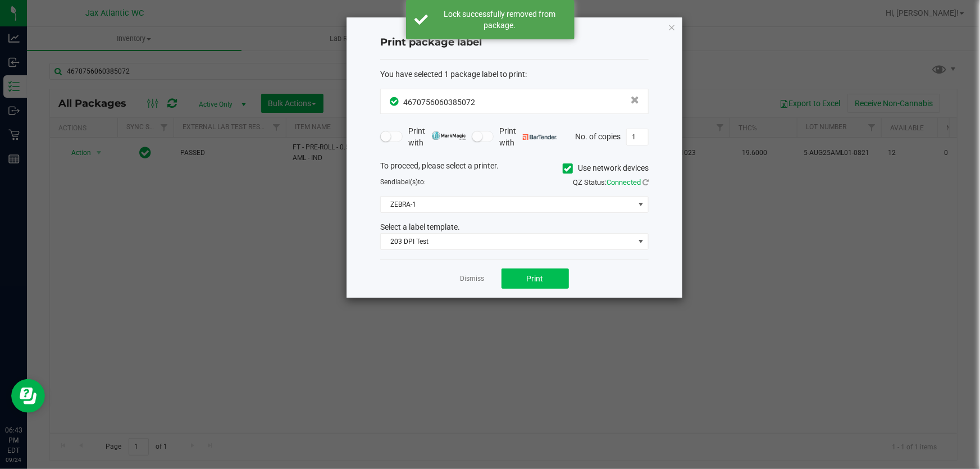 This screenshot has width=980, height=469. I want to click on img: bartender.png, so click(540, 137).